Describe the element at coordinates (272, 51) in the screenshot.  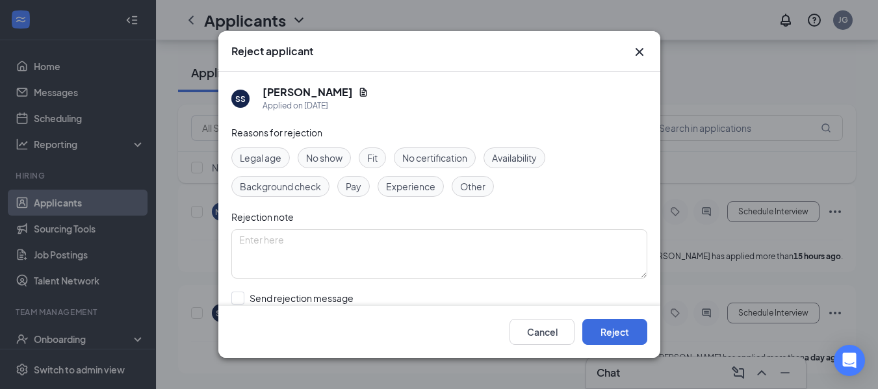
I see `h3: Reject applicant` at that location.